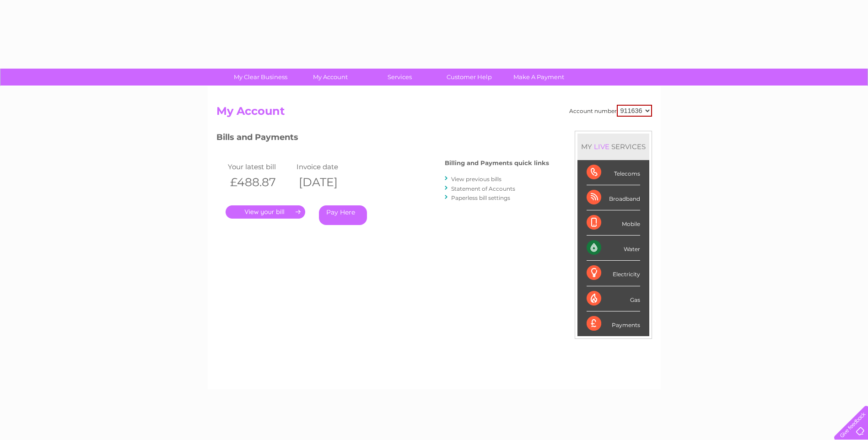 The height and width of the screenshot is (440, 868). I want to click on div: Gas, so click(613, 298).